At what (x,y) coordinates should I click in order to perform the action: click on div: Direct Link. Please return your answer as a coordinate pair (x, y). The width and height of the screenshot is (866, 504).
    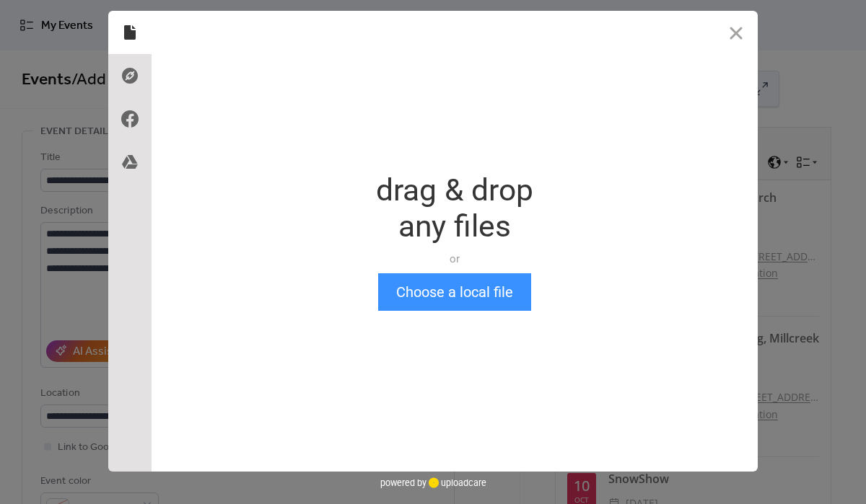
    Looking at the image, I should click on (130, 76).